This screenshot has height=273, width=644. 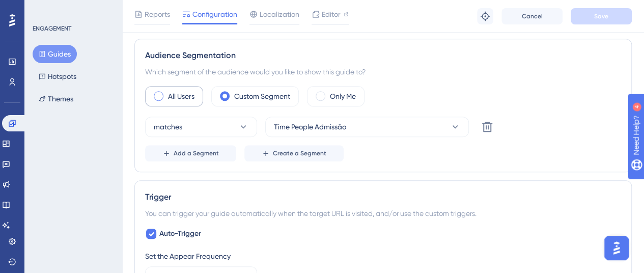 I want to click on label: Custom Segment, so click(x=262, y=96).